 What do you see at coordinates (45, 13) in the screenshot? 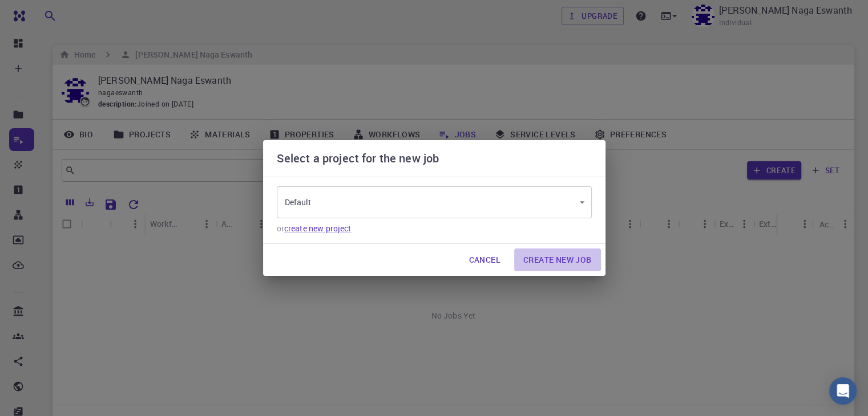
I see `span: Support` at bounding box center [45, 13].